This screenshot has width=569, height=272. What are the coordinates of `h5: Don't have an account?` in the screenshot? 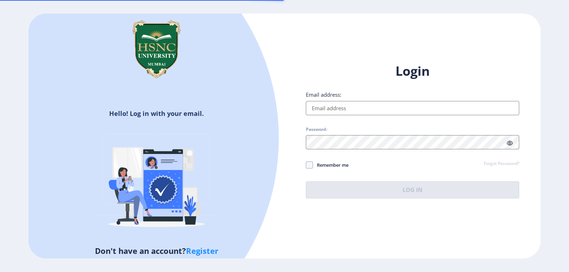 It's located at (157, 251).